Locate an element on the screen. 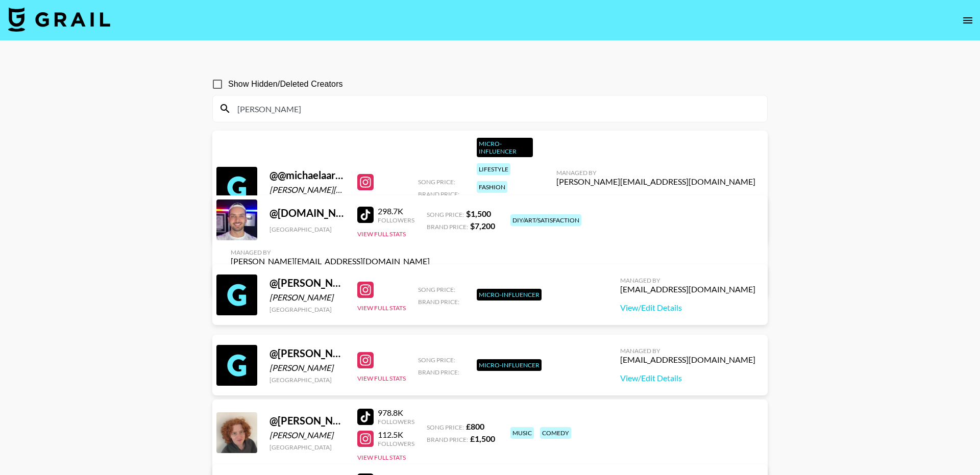 The image size is (980, 475). button: open drawer is located at coordinates (968, 20).